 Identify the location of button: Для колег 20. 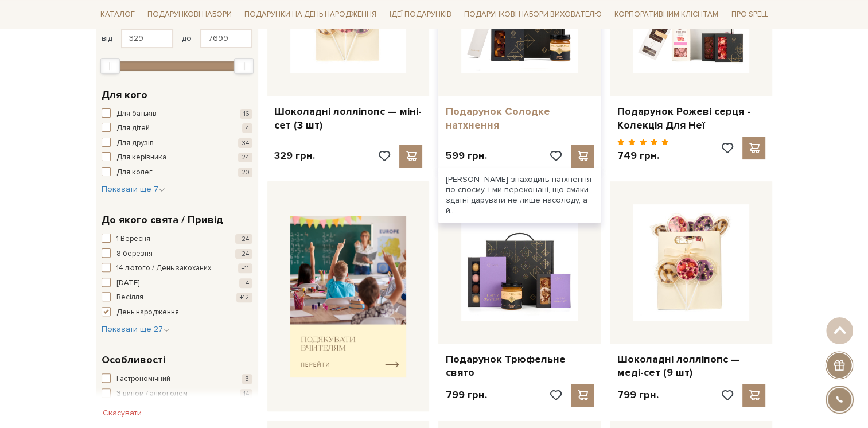
(177, 173).